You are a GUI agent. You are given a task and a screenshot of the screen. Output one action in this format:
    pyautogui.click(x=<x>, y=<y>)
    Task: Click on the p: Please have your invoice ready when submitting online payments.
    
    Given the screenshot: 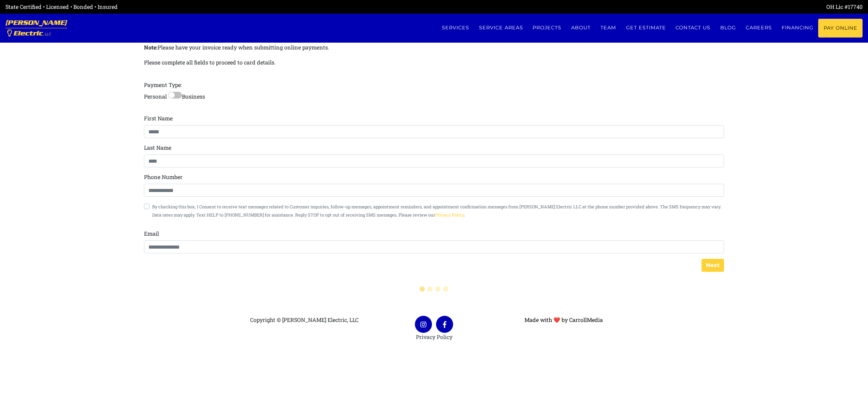 What is the action you would take?
    pyautogui.click(x=434, y=47)
    